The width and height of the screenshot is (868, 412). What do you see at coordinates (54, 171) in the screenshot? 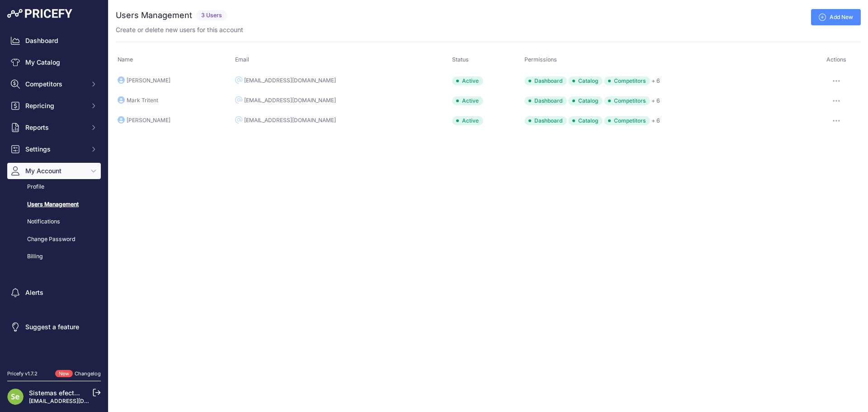
I see `span: My Account` at bounding box center [54, 171].